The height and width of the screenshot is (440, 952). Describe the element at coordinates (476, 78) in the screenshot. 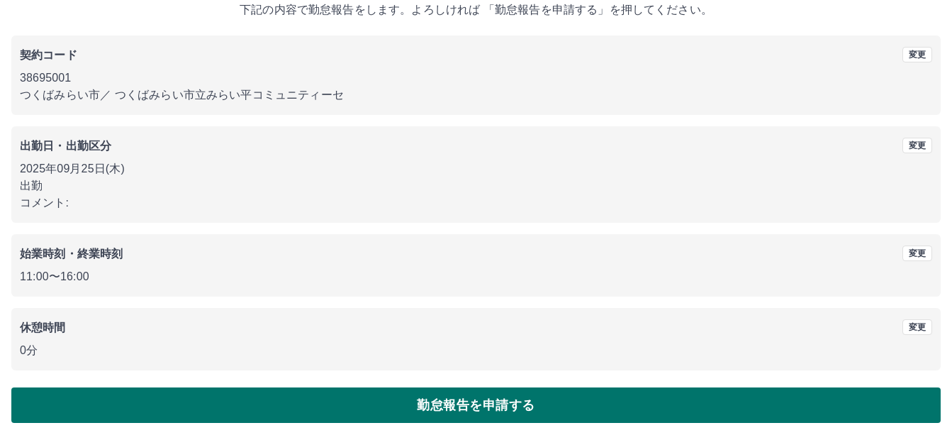

I see `p: 38695001` at that location.